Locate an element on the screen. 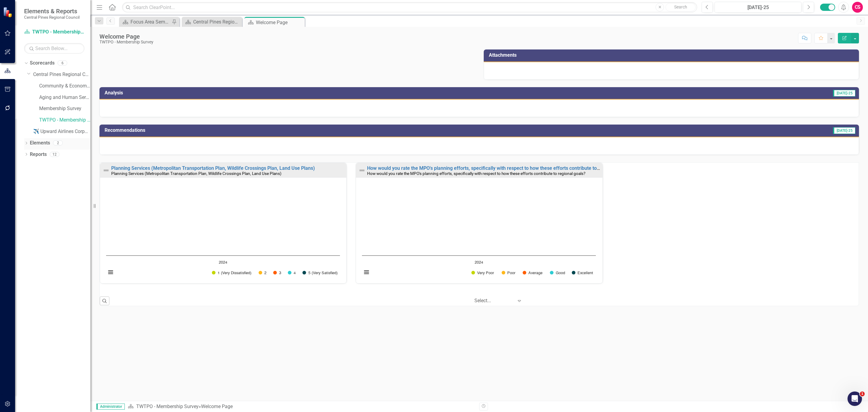 The width and height of the screenshot is (868, 412). h3: Analysis is located at coordinates (272, 93).